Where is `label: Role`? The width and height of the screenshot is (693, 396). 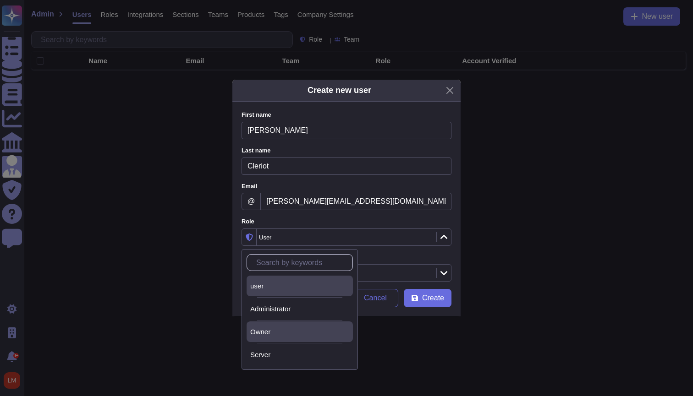 label: Role is located at coordinates (347, 222).